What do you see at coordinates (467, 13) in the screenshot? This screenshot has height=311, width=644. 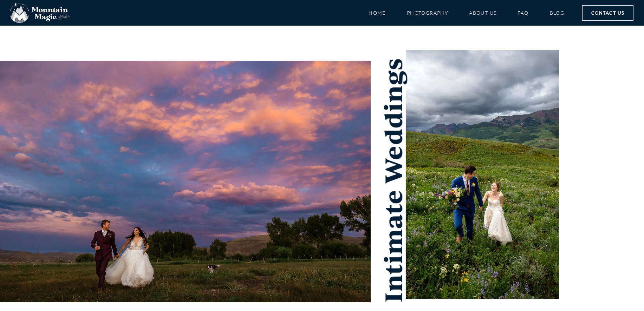 I see `nav: Menu` at bounding box center [467, 13].